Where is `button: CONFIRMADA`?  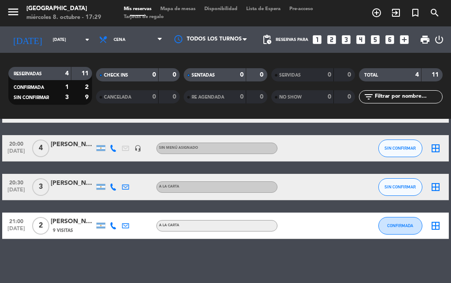 button: CONFIRMADA is located at coordinates (400, 226).